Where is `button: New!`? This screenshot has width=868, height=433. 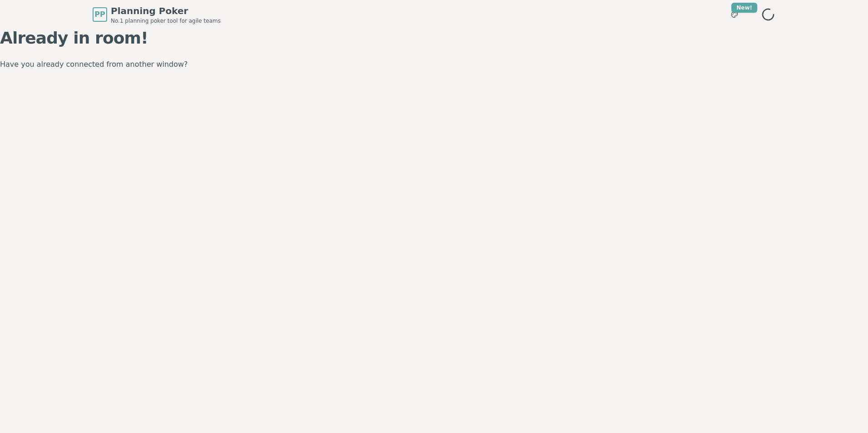 button: New! is located at coordinates (734, 14).